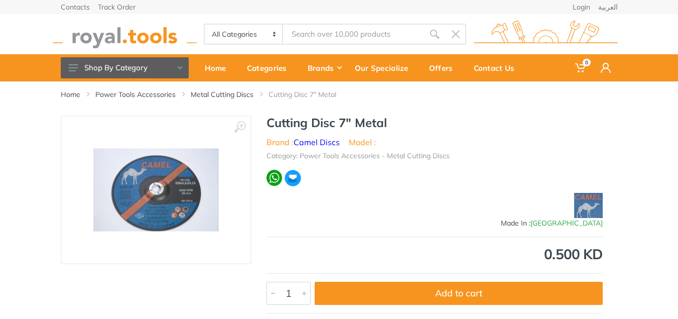  What do you see at coordinates (581, 7) in the screenshot?
I see `a: Login` at bounding box center [581, 7].